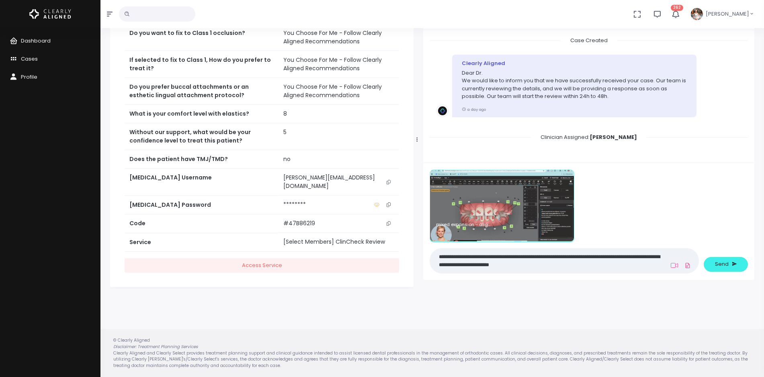 Image resolution: width=764 pixels, height=377 pixels. Describe the element at coordinates (201, 91) in the screenshot. I see `th: Do you prefer buccal attachments or an esthetic lingual attachment protocol?` at that location.